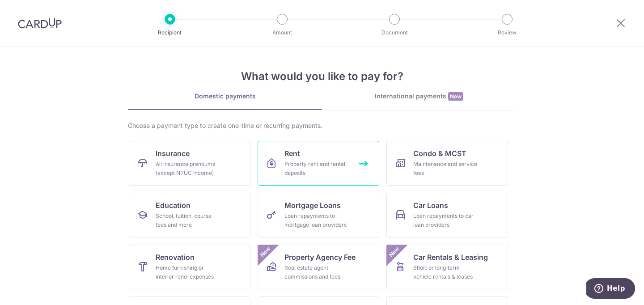 This screenshot has width=644, height=305. Describe the element at coordinates (419, 96) in the screenshot. I see `div: International payments` at that location.